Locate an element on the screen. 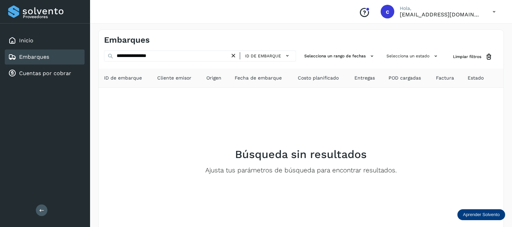 This screenshot has height=227, width=512. span: Origen is located at coordinates (214, 78).